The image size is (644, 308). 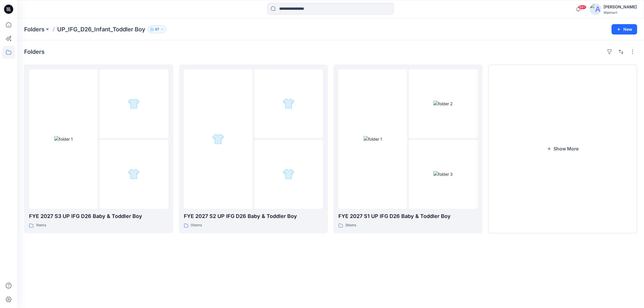 What do you see at coordinates (620, 13) in the screenshot?
I see `div: Walmart` at bounding box center [620, 13].